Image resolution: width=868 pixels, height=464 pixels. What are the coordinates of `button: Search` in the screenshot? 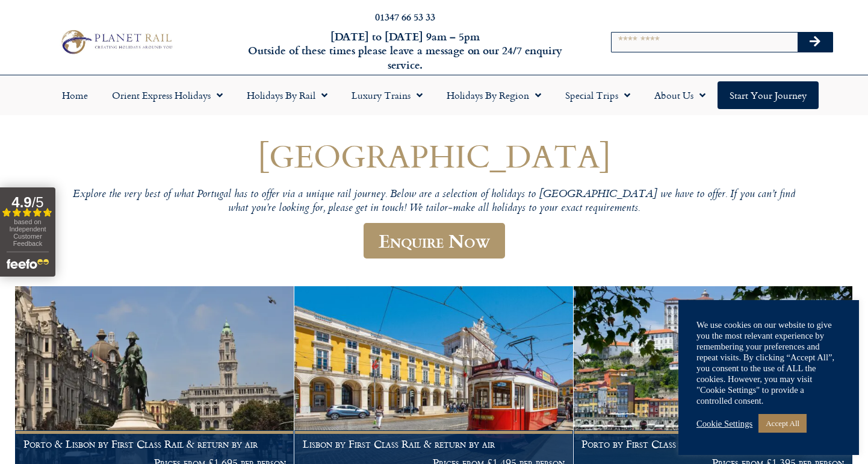 It's located at (815, 42).